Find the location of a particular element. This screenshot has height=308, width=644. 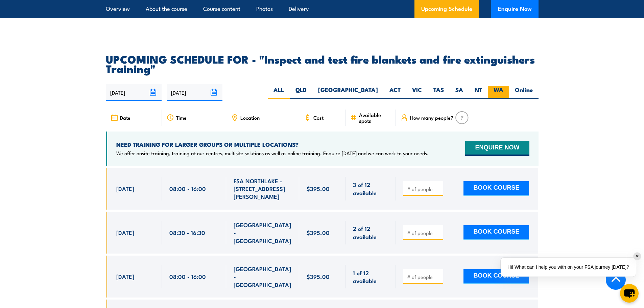

label: VIC is located at coordinates (417, 92).